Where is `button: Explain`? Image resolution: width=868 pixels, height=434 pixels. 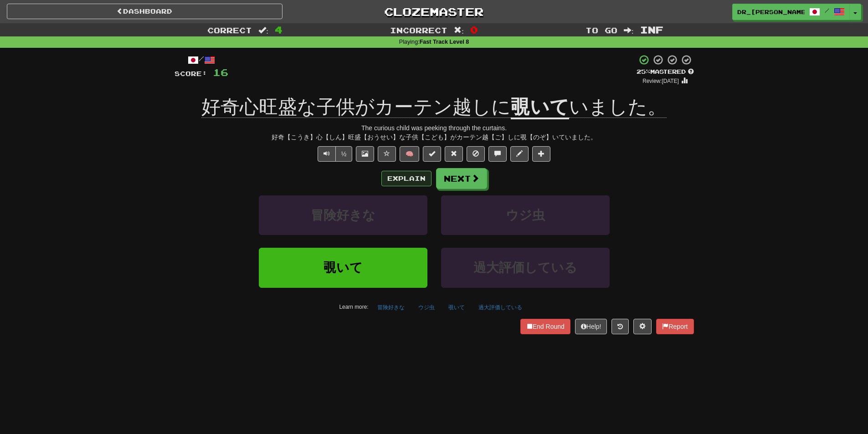
button: Explain is located at coordinates (406, 178).